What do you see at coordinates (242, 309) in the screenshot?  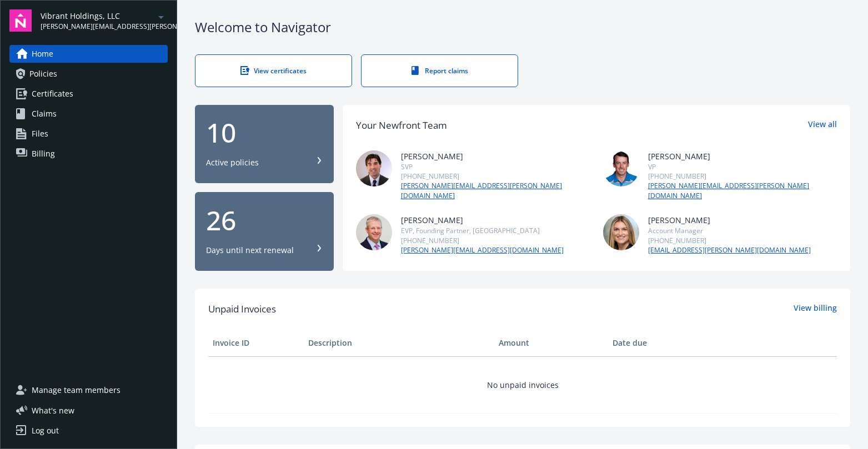 I see `span: Unpaid Invoices` at bounding box center [242, 309].